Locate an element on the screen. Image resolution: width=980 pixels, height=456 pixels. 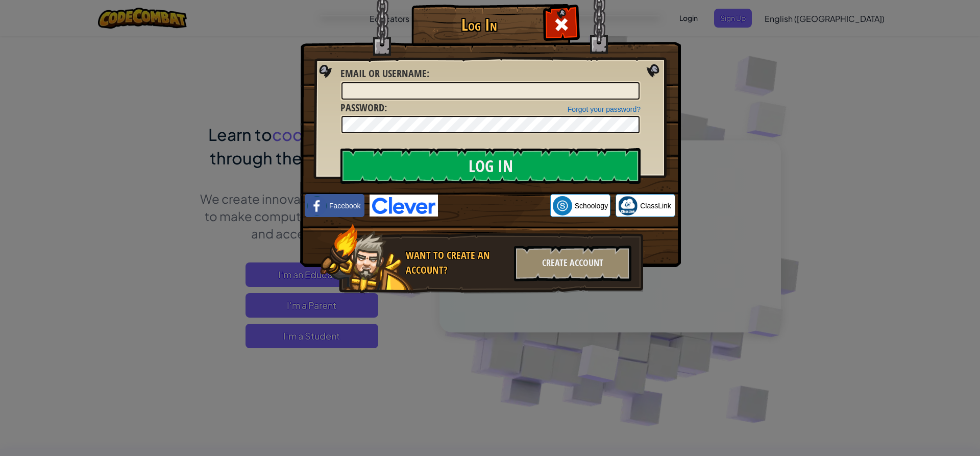
span: ClassLink is located at coordinates (656, 206).